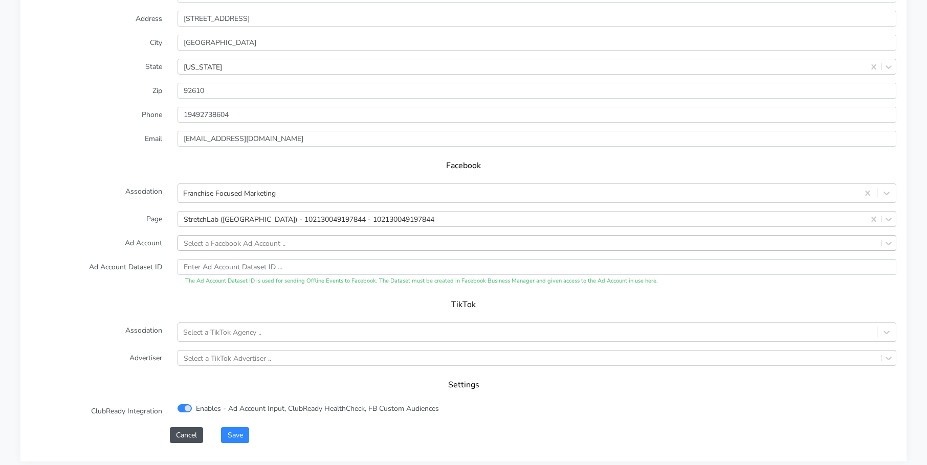 This screenshot has width=927, height=465. Describe the element at coordinates (96, 273) in the screenshot. I see `label: Ad Account Dataset ID` at that location.